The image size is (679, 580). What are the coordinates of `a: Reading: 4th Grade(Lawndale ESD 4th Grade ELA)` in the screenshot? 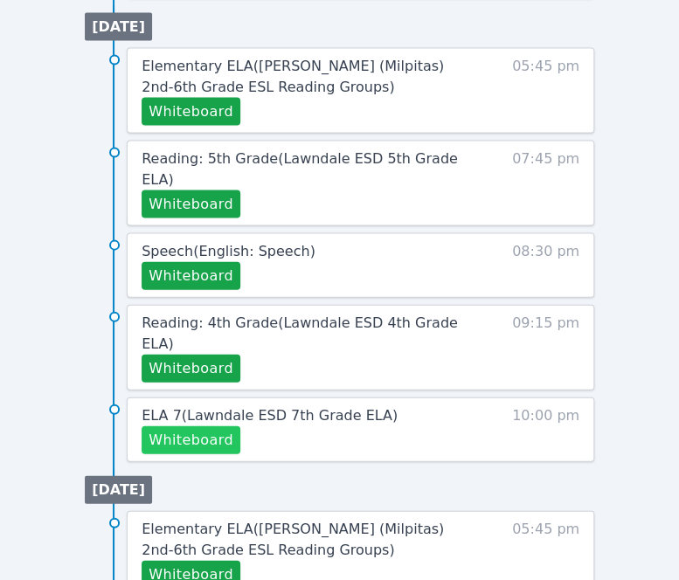 It's located at (306, 334).